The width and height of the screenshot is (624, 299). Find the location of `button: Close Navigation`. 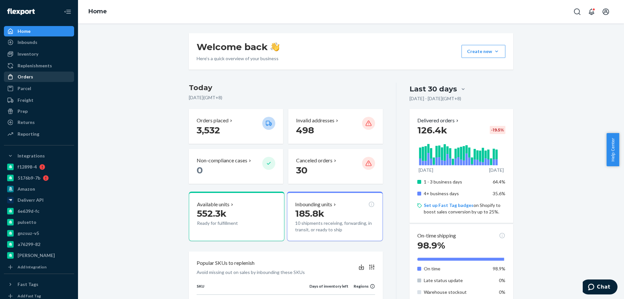

button: Close Navigation is located at coordinates (68, 12).